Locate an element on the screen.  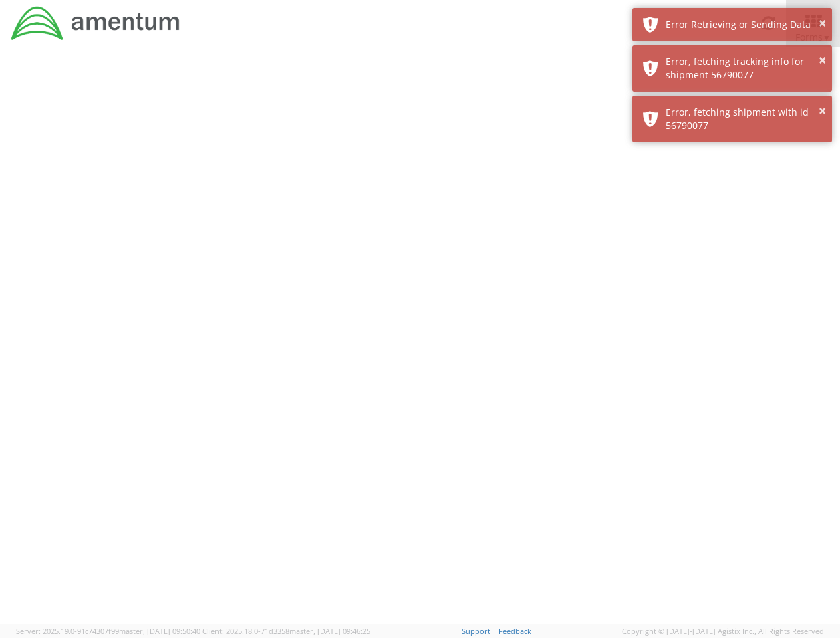
div: Error, fetching shipment with id 56790077 is located at coordinates (744, 119).